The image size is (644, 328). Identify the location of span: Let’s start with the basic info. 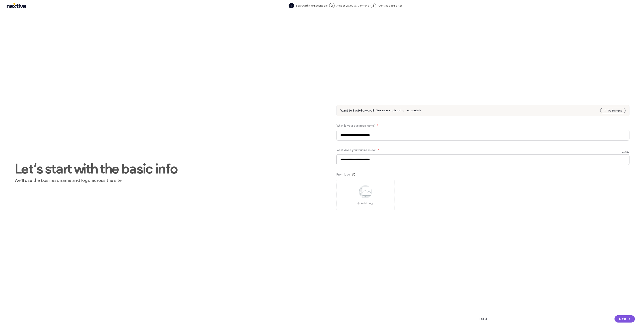
(161, 169).